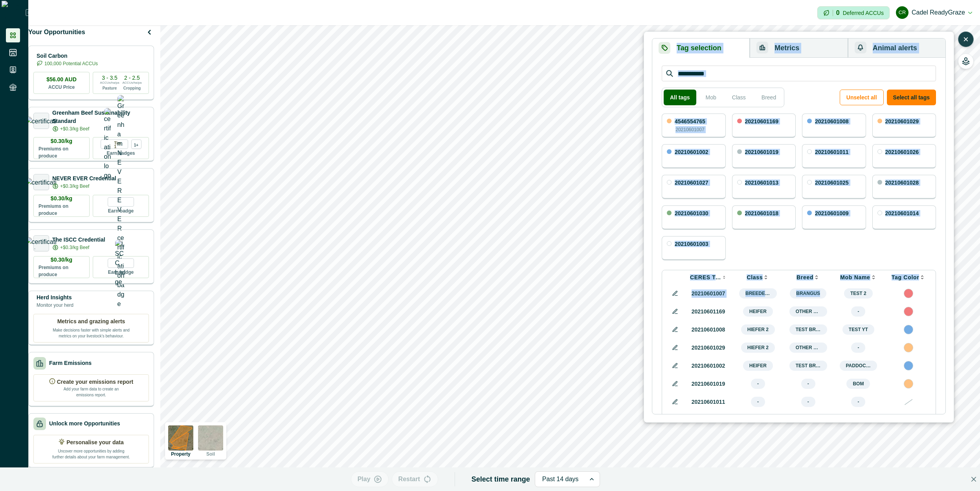 The image size is (980, 491). Describe the element at coordinates (973, 479) in the screenshot. I see `button: Close` at that location.